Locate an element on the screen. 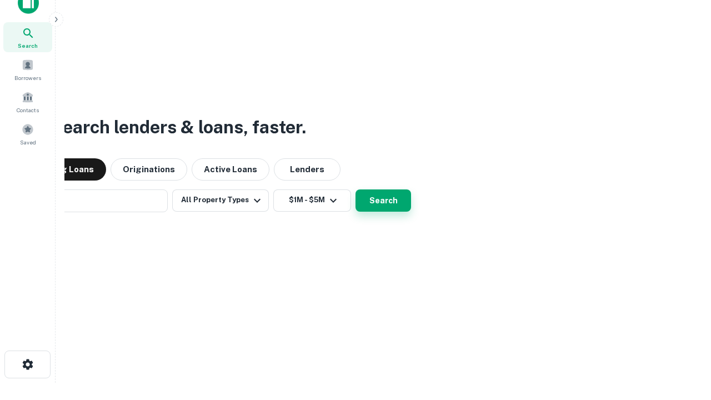 This screenshot has height=400, width=711. a: Borrowers is located at coordinates (28, 69).